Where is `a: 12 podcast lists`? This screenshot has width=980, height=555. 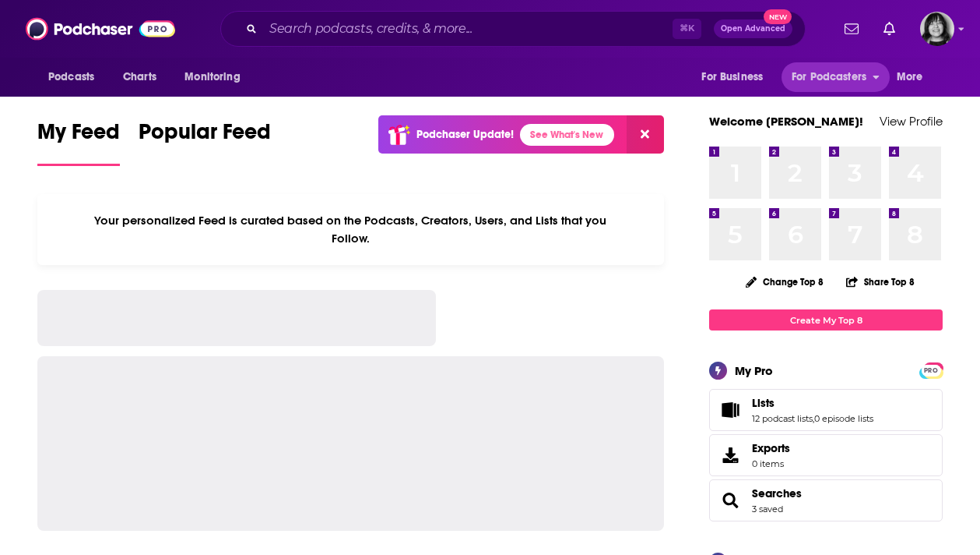 a: 12 podcast lists is located at coordinates (782, 418).